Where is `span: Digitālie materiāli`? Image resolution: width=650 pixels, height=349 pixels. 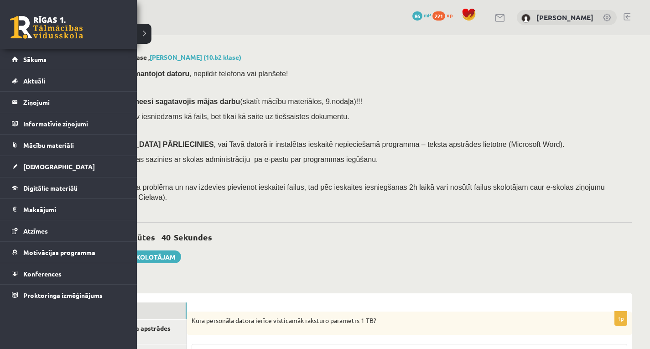 span: Digitālie materiāli is located at coordinates (50, 188).